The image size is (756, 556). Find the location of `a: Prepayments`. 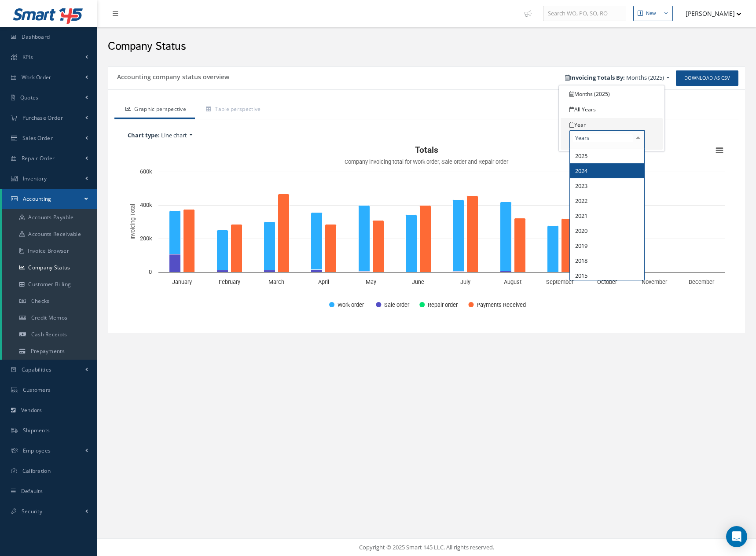

a: Prepayments is located at coordinates (49, 351).